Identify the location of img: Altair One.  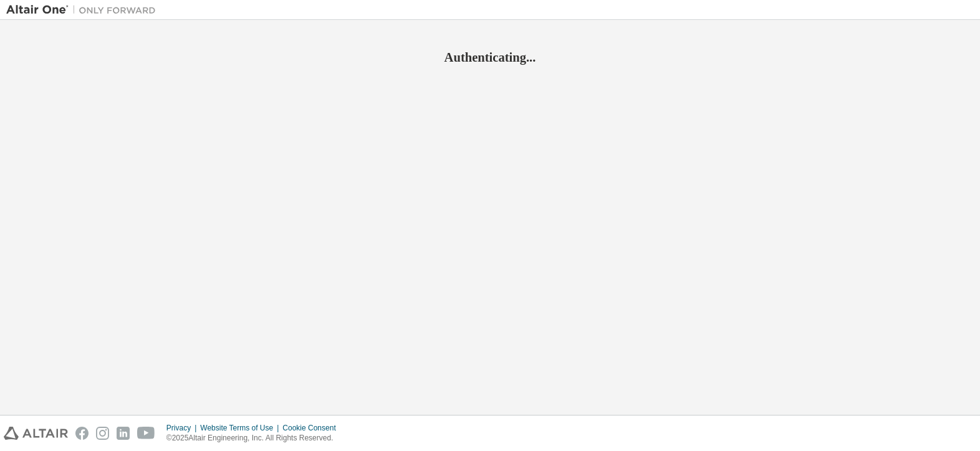
(84, 10).